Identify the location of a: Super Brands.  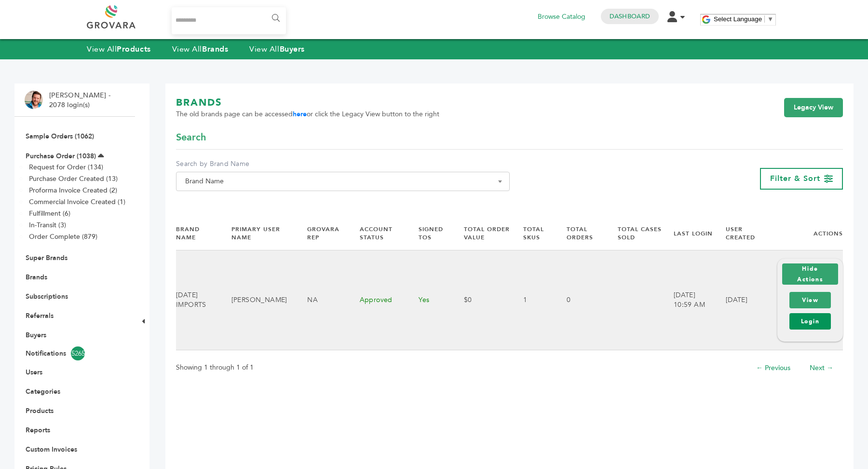
(46, 257).